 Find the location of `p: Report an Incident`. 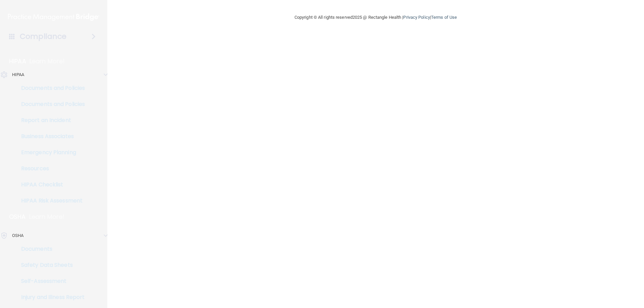

p: Report an Incident is located at coordinates (50, 121).